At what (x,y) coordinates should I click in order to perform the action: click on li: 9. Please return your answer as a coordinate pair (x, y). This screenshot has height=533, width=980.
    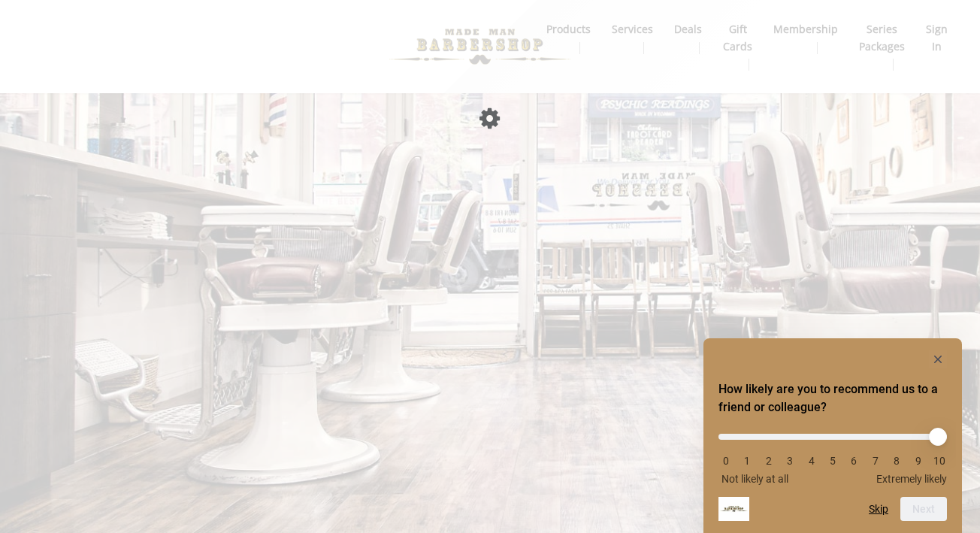
    Looking at the image, I should click on (919, 460).